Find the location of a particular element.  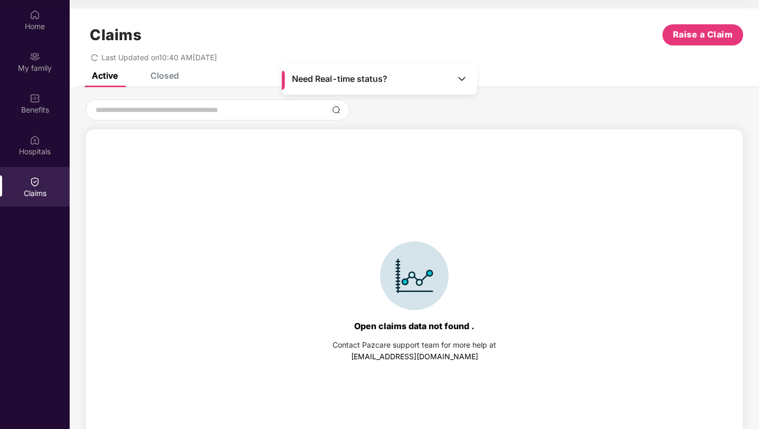

span: redo is located at coordinates (95, 57).